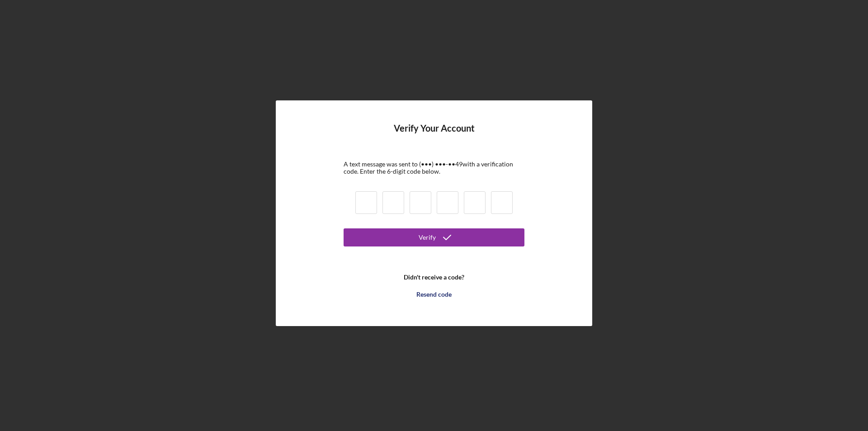  I want to click on div: Resend code, so click(434, 295).